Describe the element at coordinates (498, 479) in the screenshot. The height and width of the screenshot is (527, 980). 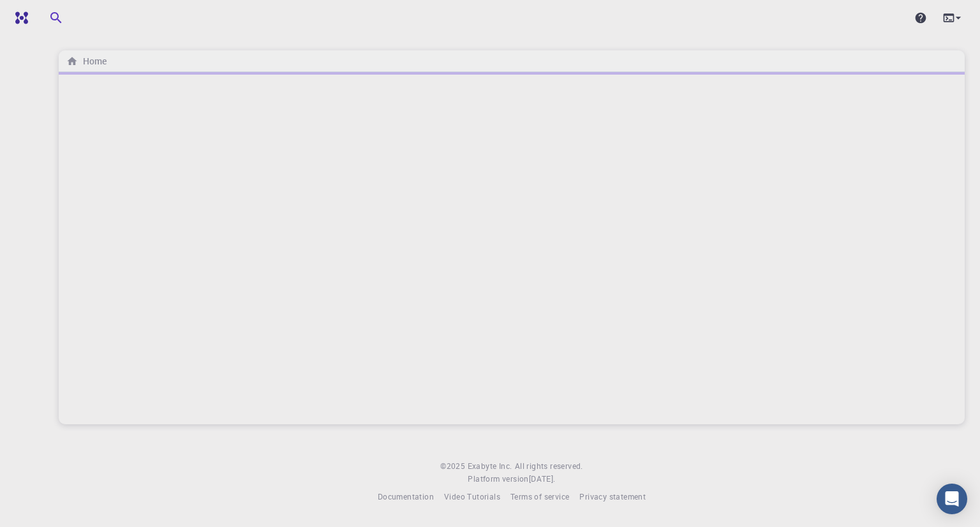
I see `span: Platform version` at that location.